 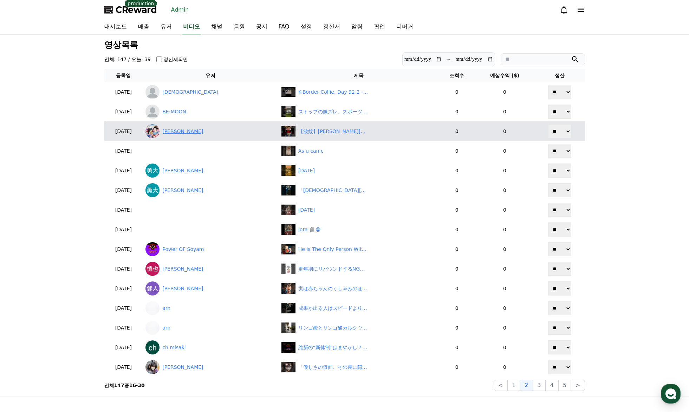 I want to click on div: 「優しさの仮面、その裏に隠された地獄」#DV #モラハラ #心理操作 #支配の裏側 #加害者の頭の中 #被害者の声 #気づき #学び, so click(x=333, y=367).